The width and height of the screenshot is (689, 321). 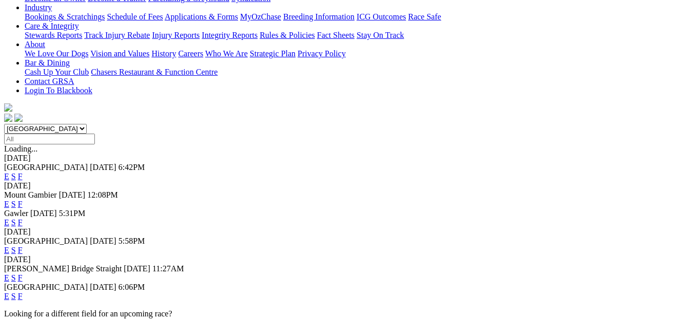 I want to click on a: History, so click(x=164, y=53).